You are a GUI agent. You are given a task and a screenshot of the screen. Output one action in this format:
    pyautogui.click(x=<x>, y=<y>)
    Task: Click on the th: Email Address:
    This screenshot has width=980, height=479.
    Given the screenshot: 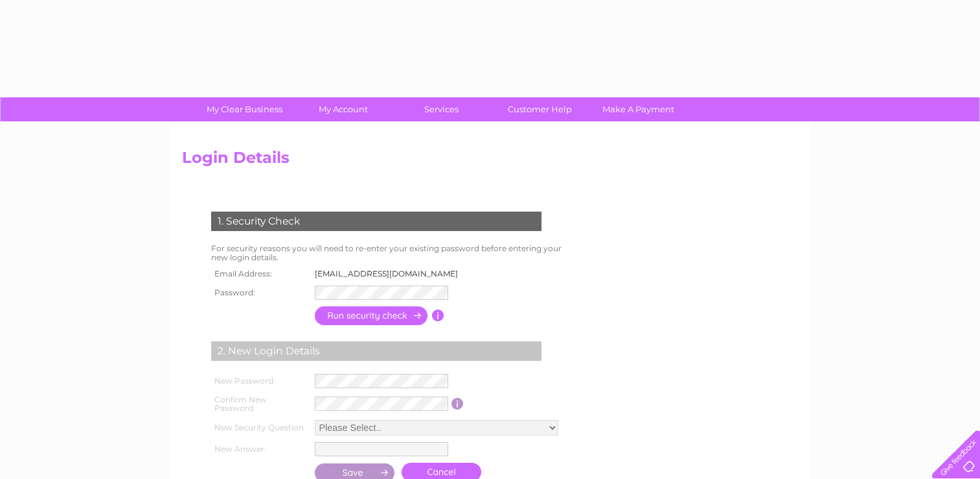 What is the action you would take?
    pyautogui.click(x=260, y=274)
    